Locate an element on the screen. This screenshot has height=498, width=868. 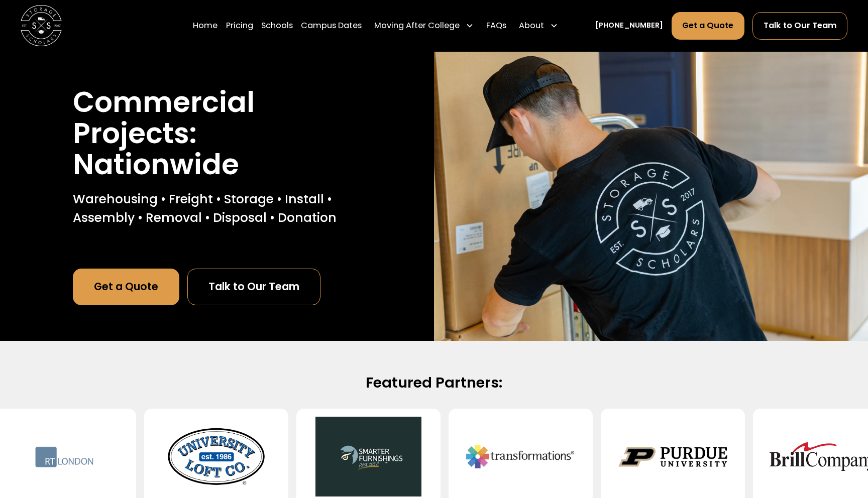
a: Campus Dates is located at coordinates (331, 26).